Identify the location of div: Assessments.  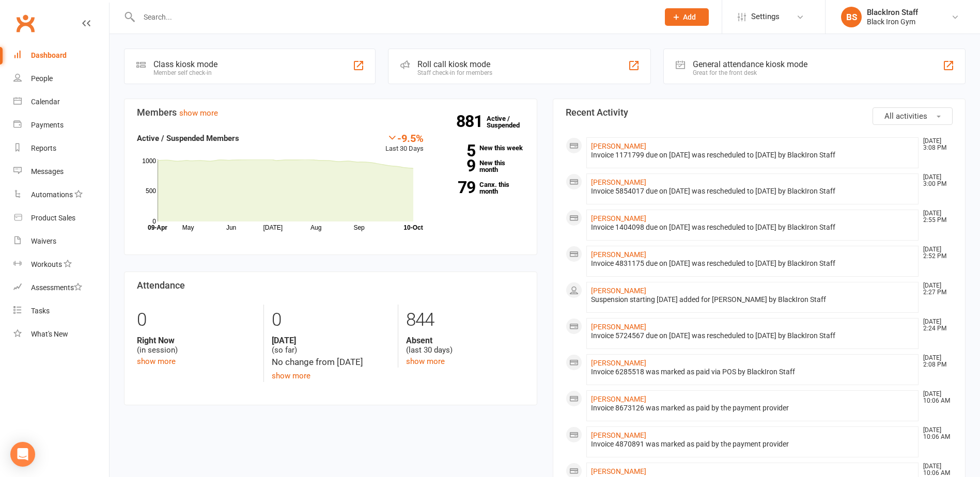
(57, 288).